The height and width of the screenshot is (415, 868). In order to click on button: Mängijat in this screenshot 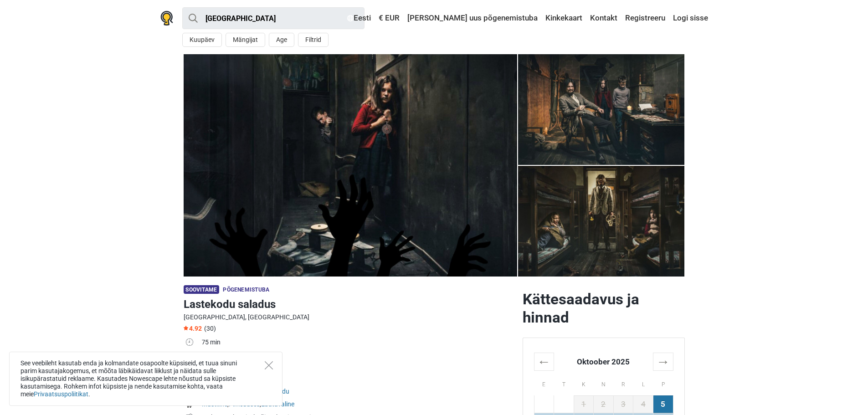, I will do `click(245, 39)`.